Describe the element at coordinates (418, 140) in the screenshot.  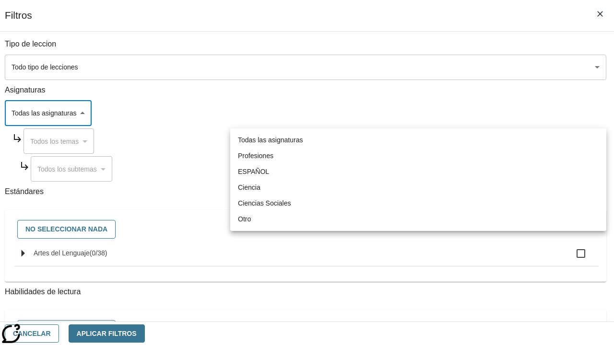
I see `li: Todas las asignaturas` at that location.